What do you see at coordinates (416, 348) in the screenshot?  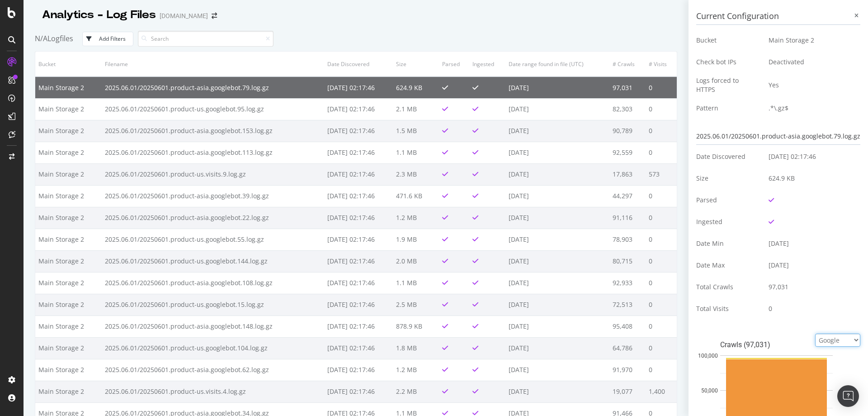 I see `td: 1.8 MB` at bounding box center [416, 348].